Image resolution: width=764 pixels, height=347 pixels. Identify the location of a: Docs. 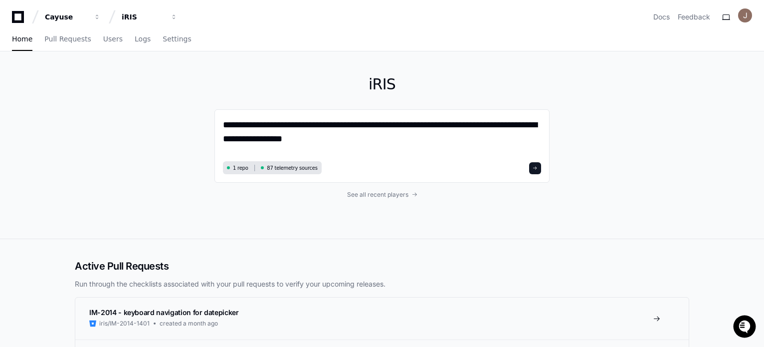
(661, 17).